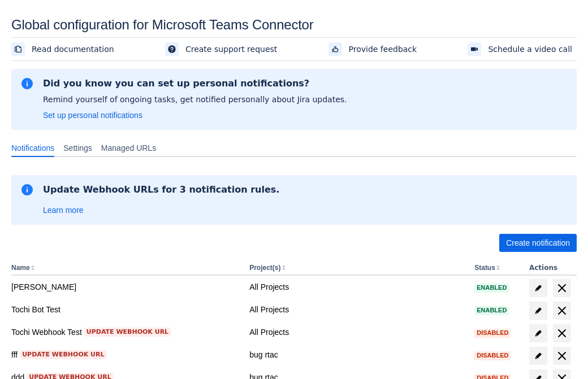 This screenshot has height=379, width=588. What do you see at coordinates (375, 49) in the screenshot?
I see `a: Provide feedback` at bounding box center [375, 49].